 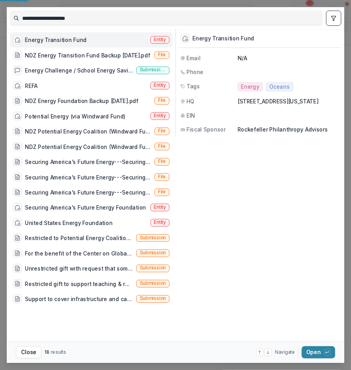 What do you see at coordinates (289, 58) in the screenshot?
I see `p: N/A` at bounding box center [289, 58].